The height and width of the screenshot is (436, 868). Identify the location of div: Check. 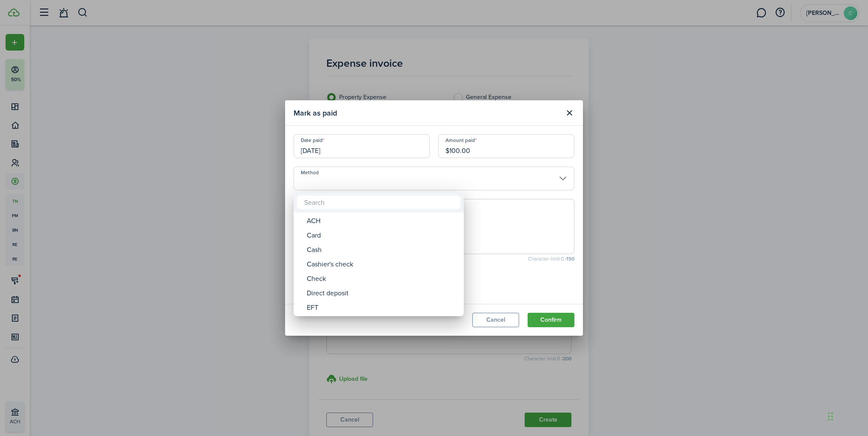
(382, 279).